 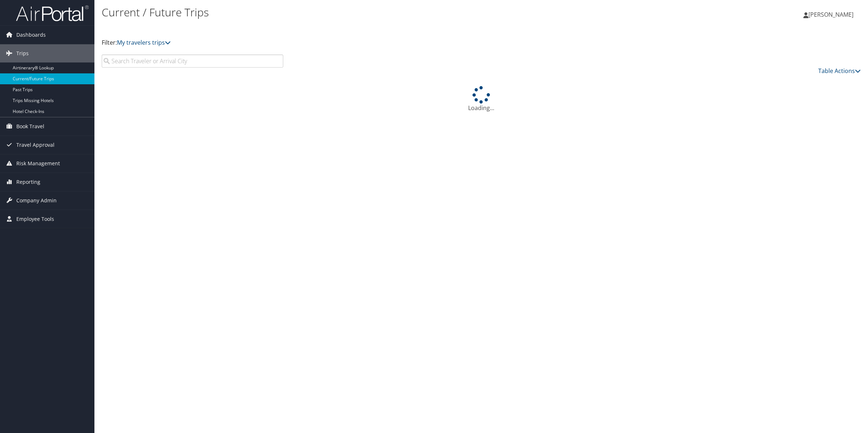 What do you see at coordinates (31, 35) in the screenshot?
I see `span: Dashboards` at bounding box center [31, 35].